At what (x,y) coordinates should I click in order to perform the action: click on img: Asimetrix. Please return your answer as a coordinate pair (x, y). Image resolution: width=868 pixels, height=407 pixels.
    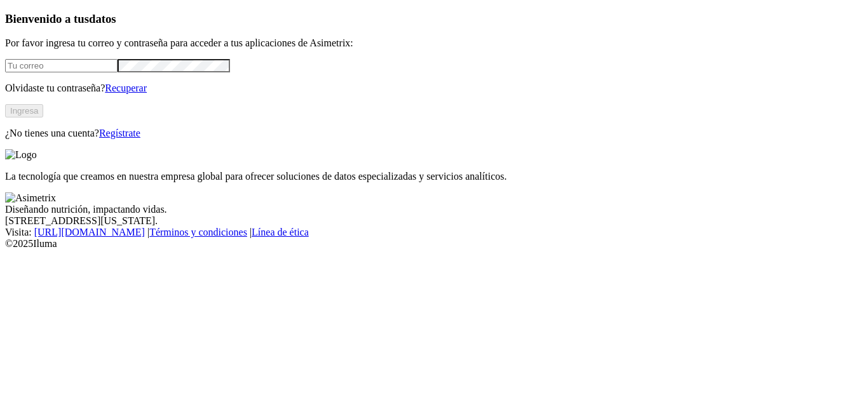
    Looking at the image, I should click on (30, 198).